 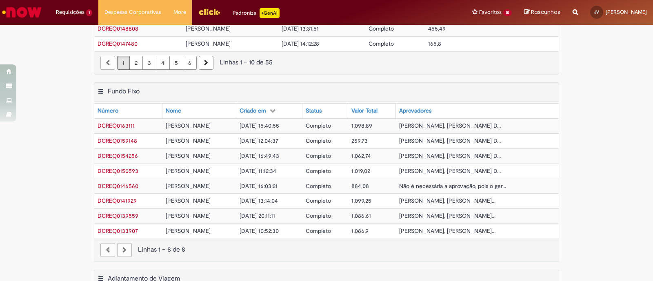 What do you see at coordinates (361, 171) in the screenshot?
I see `span: 1.019,02` at bounding box center [361, 171].